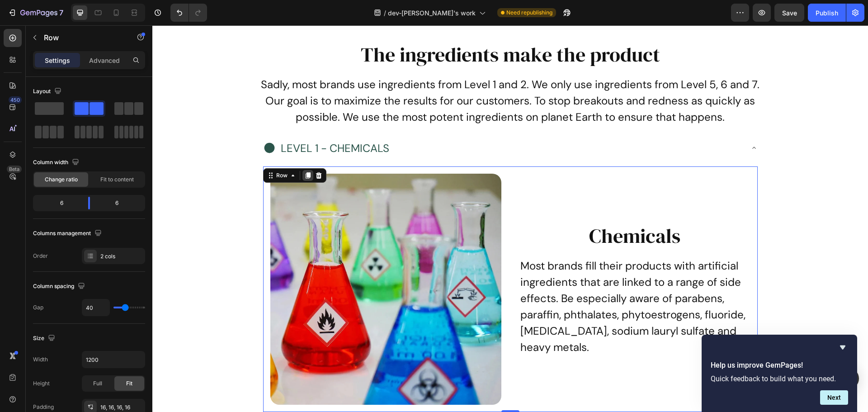 Image resolution: width=868 pixels, height=412 pixels. I want to click on div: Publish, so click(827, 13).